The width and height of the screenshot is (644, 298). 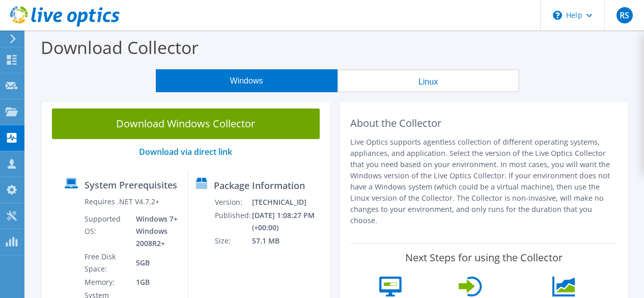 I want to click on p: Live Optics supports agentless collection of different operating systems, appliances, and applica..., so click(x=484, y=181).